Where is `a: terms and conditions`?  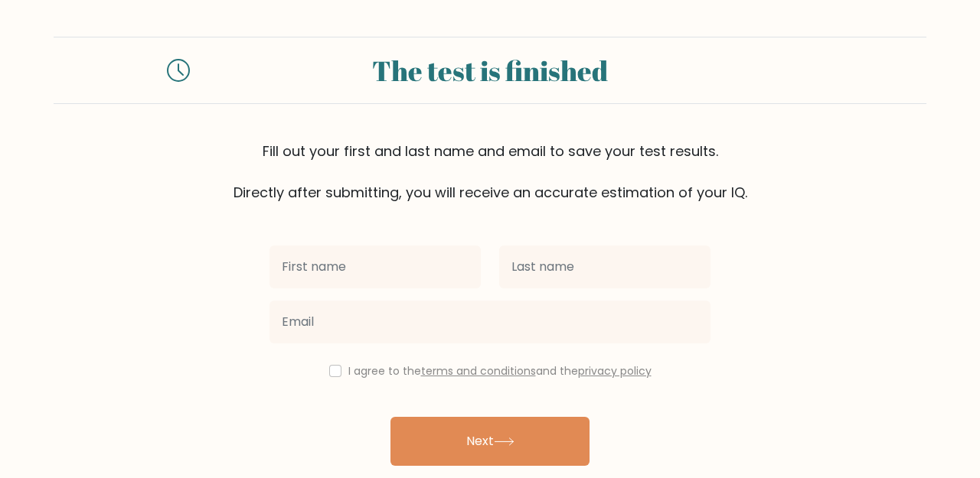 a: terms and conditions is located at coordinates (478, 371).